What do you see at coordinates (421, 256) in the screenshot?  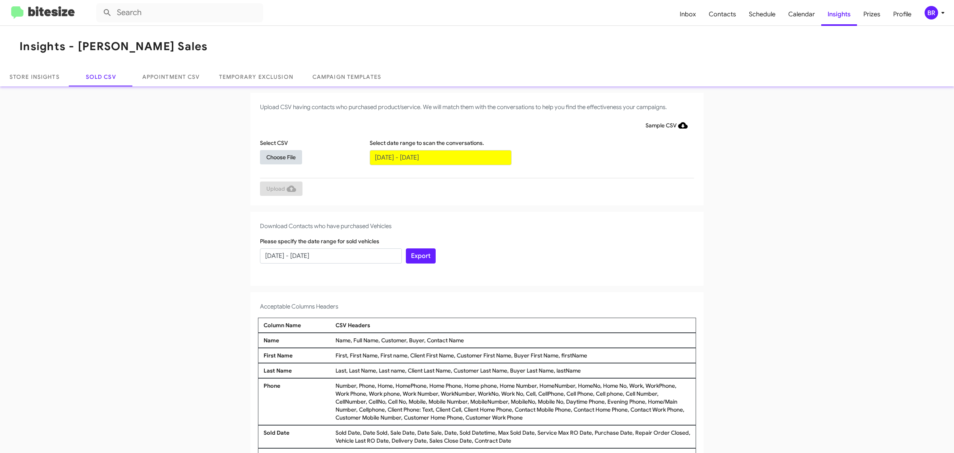 I see `button: Export` at bounding box center [421, 256].